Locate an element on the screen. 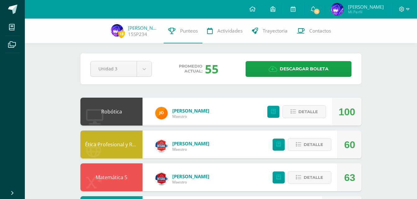 This screenshot has height=199, width=417. span: Descargar boleta is located at coordinates (304, 69).